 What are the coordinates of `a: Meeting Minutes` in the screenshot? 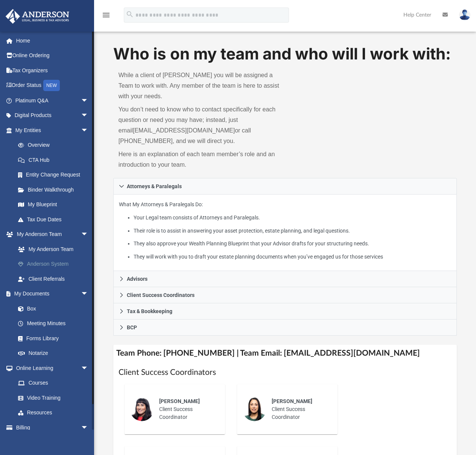 It's located at (53, 324).